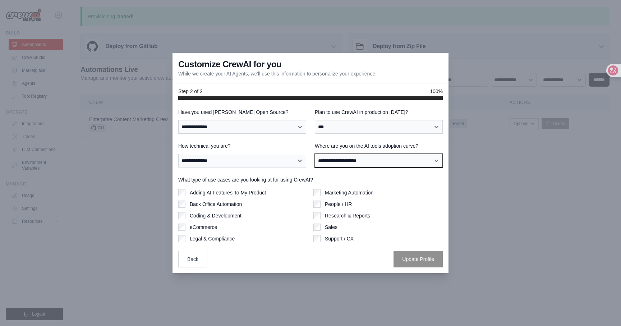  What do you see at coordinates (230, 64) in the screenshot?
I see `h3: Customize CrewAI for you` at bounding box center [230, 64].